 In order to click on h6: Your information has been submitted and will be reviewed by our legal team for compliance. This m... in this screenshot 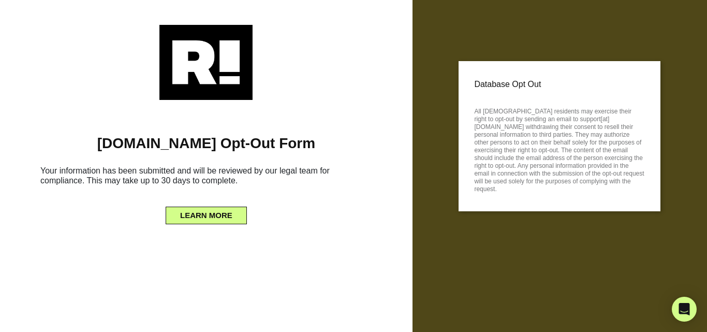, I will do `click(206, 178)`.